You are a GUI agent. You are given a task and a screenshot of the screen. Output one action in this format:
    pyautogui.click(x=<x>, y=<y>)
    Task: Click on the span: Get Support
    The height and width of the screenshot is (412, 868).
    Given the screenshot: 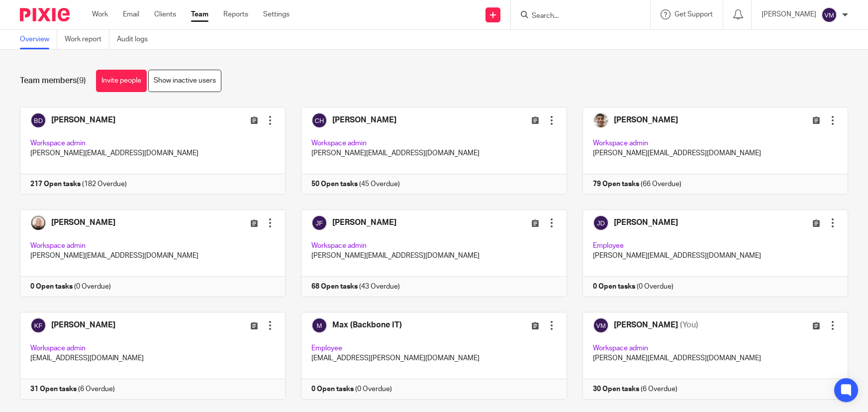 What is the action you would take?
    pyautogui.click(x=693, y=14)
    